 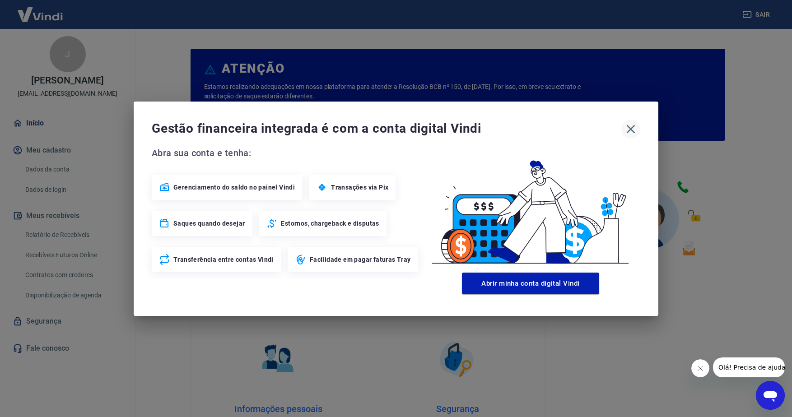 What do you see at coordinates (41, 10) in the screenshot?
I see `span: Olá! Precisa de ajuda?` at bounding box center [41, 10].